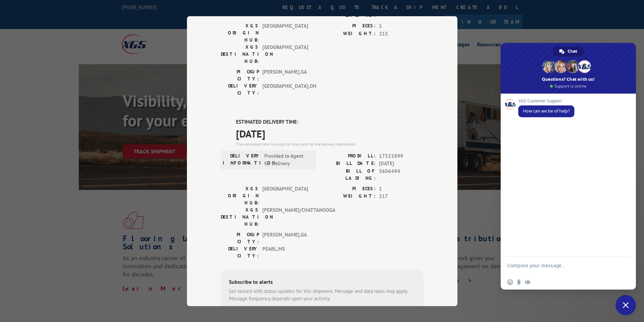 This screenshot has height=322, width=644. What do you see at coordinates (401, 33) in the screenshot?
I see `span: 215` at bounding box center [401, 33].